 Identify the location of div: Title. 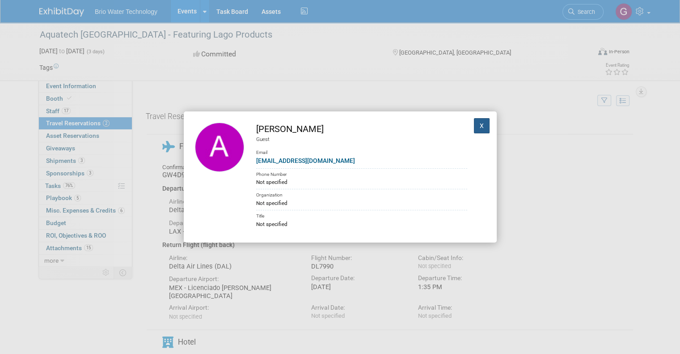
(362, 215).